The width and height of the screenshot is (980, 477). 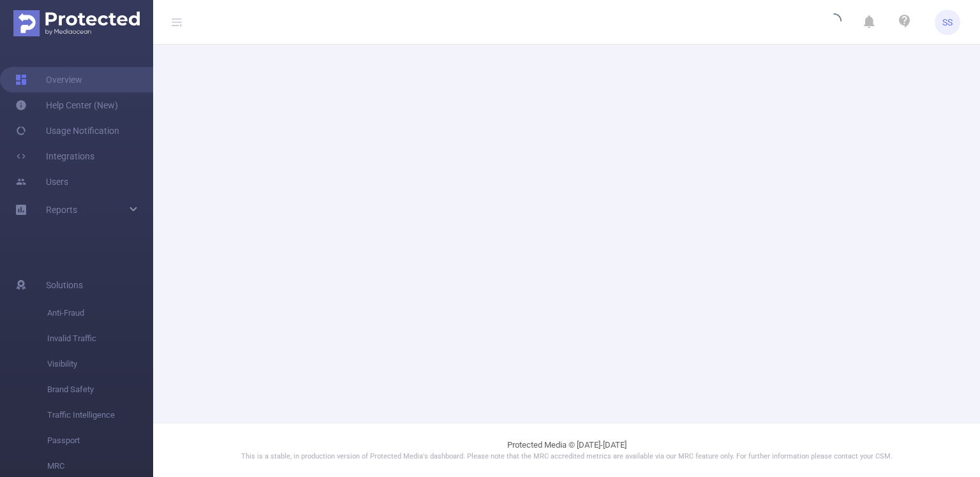 What do you see at coordinates (48, 80) in the screenshot?
I see `a: Overview` at bounding box center [48, 80].